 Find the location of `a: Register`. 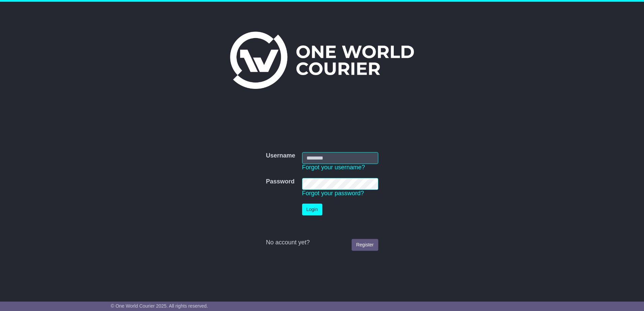

a: Register is located at coordinates (365, 245).